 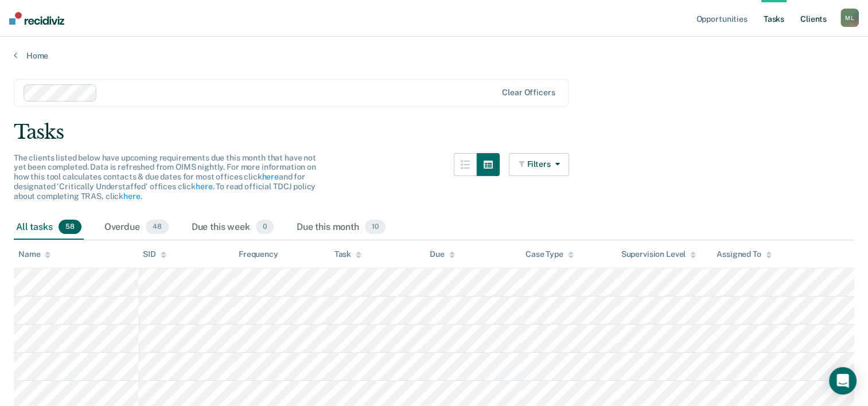 What do you see at coordinates (341, 228) in the screenshot?
I see `div: Due this month10` at bounding box center [341, 228].